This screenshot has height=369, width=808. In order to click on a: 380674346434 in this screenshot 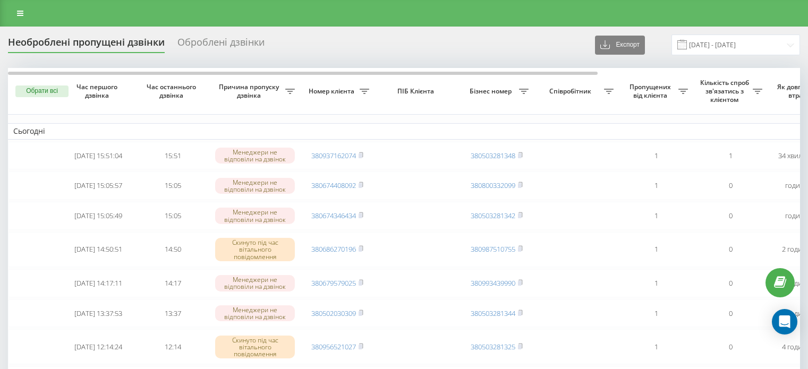, I will do `click(334, 216)`.